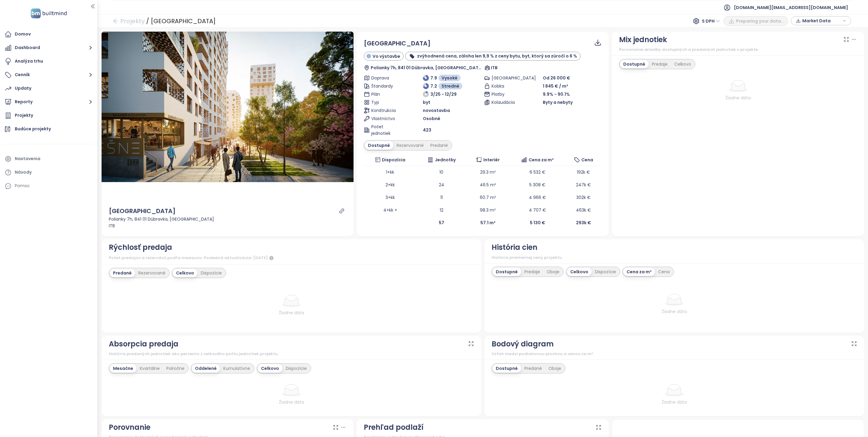 This screenshot has width=868, height=437. What do you see at coordinates (434, 78) in the screenshot?
I see `span: 7.9` at bounding box center [434, 78].